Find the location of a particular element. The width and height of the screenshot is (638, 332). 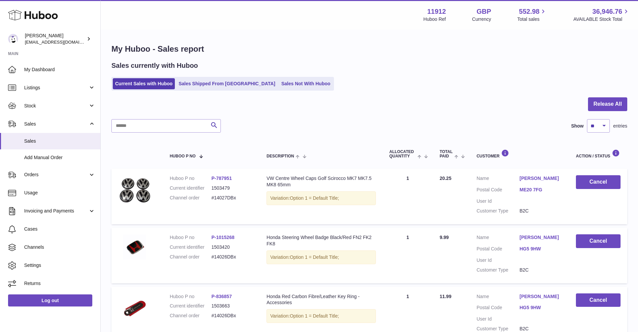

span: 9.99 is located at coordinates (444, 237).